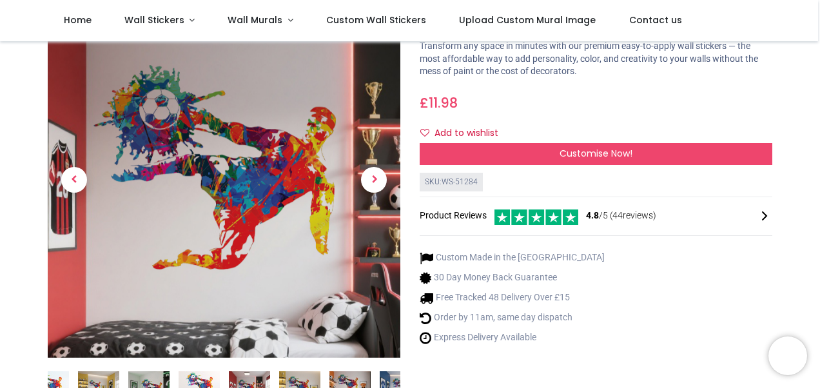 Image resolution: width=820 pixels, height=388 pixels. What do you see at coordinates (596, 216) in the screenshot?
I see `div: Product Reviews` at bounding box center [596, 216].